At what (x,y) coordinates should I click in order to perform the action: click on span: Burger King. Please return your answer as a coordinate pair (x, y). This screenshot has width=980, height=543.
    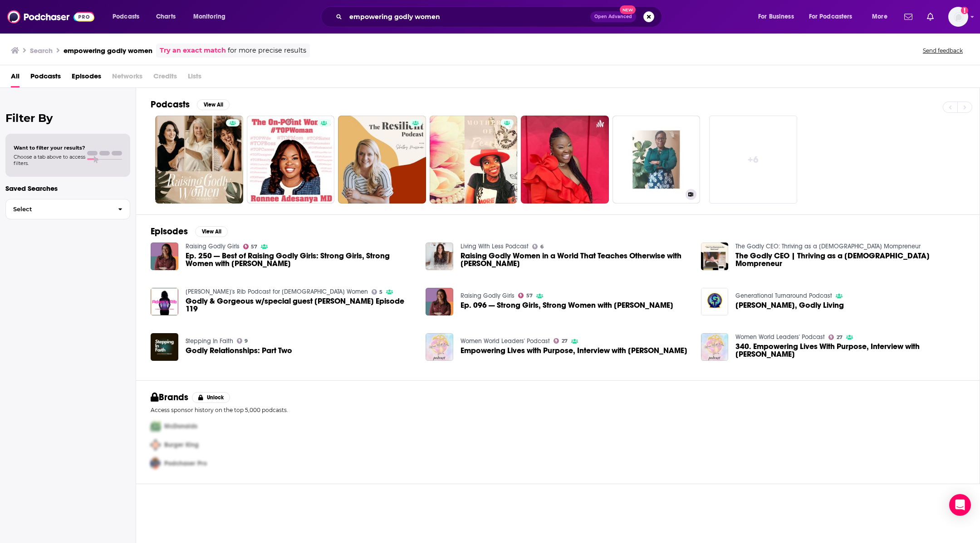
    Looking at the image, I should click on (181, 445).